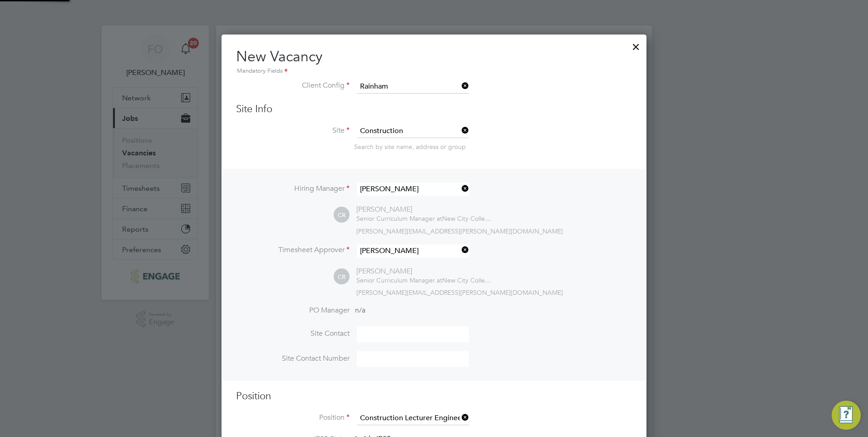 Image resolution: width=868 pixels, height=437 pixels. I want to click on button: Engage Resource Center, so click(846, 416).